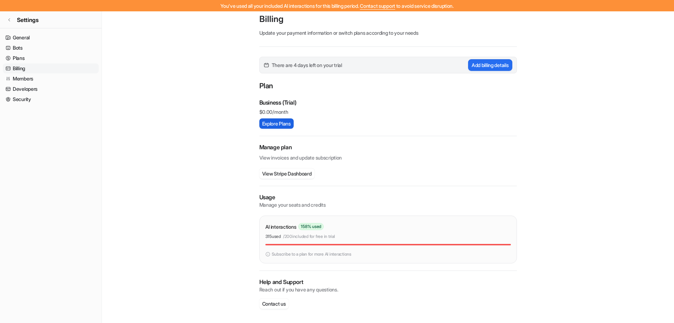  I want to click on img: calender-icon.svg, so click(267, 65).